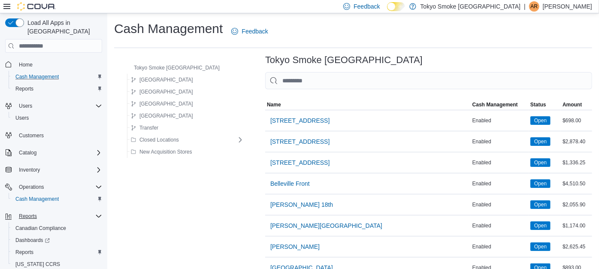 This screenshot has height=269, width=599. Describe the element at coordinates (59, 170) in the screenshot. I see `span: Inventory` at that location.